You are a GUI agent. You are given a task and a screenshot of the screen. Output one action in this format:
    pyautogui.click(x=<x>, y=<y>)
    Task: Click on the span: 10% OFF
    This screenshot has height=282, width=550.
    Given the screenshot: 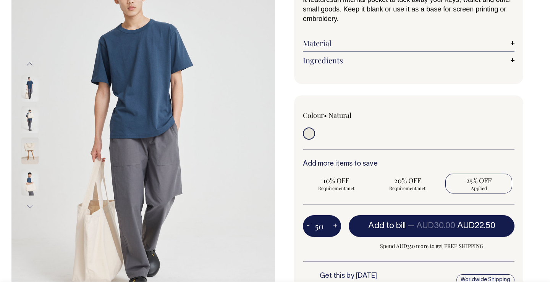 What is the action you would take?
    pyautogui.click(x=336, y=181)
    